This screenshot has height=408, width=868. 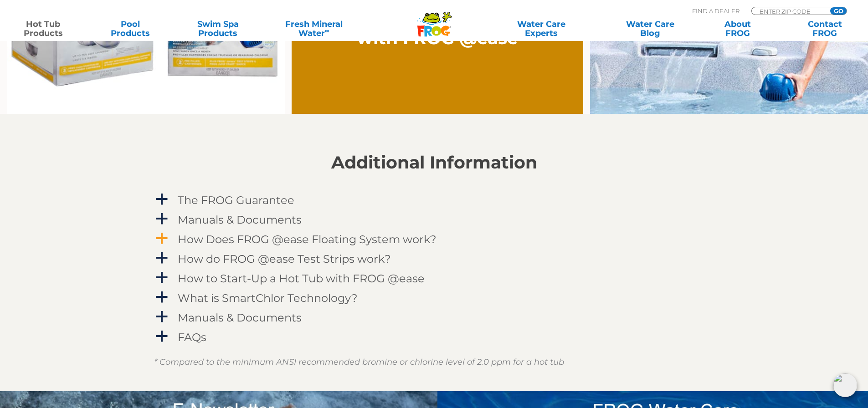 I want to click on a: AboutFROG, so click(x=737, y=29).